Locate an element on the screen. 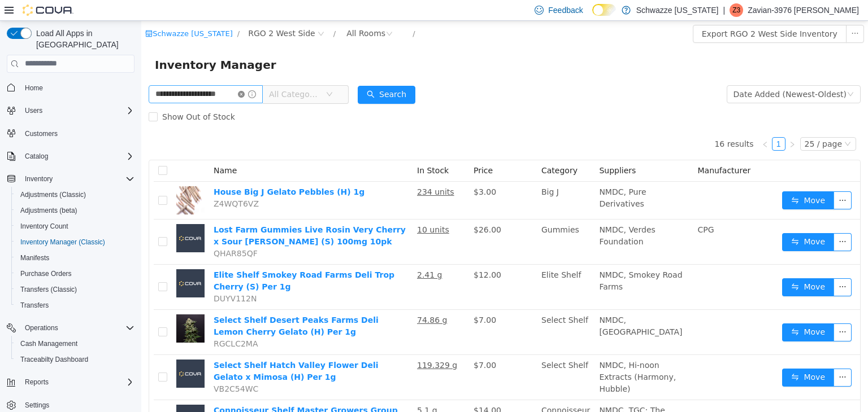  span: $3.00 is located at coordinates (344, 171).